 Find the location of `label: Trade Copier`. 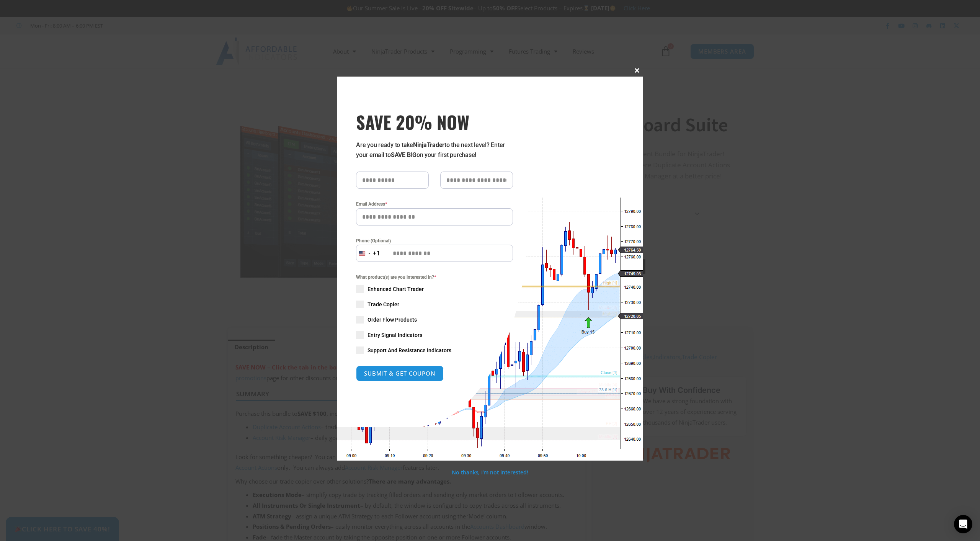

label: Trade Copier is located at coordinates (435, 305).